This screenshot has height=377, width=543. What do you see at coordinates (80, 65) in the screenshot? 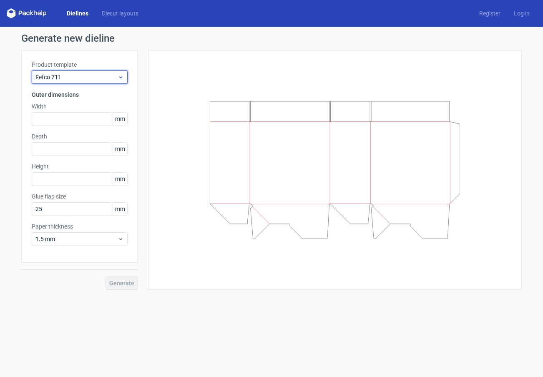
I see `label: Product template` at bounding box center [80, 65].